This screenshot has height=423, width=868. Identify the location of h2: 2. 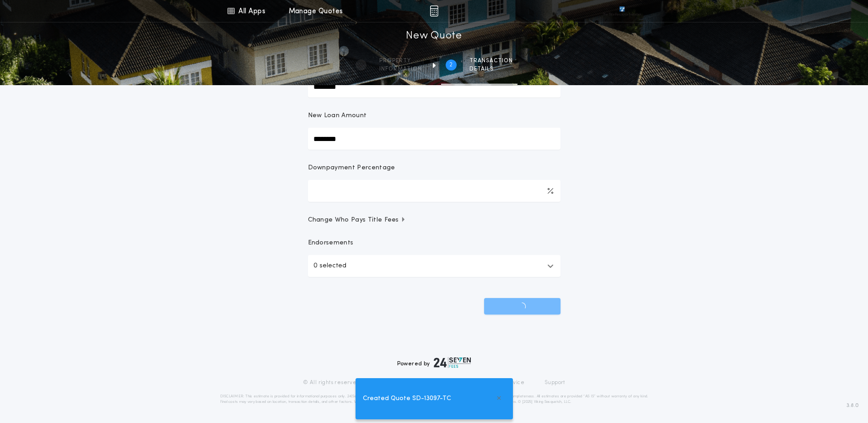
(451, 65).